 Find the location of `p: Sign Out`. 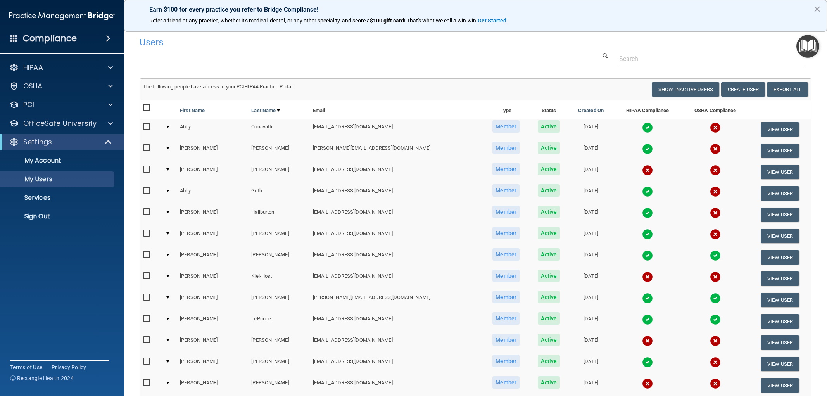

p: Sign Out is located at coordinates (58, 216).